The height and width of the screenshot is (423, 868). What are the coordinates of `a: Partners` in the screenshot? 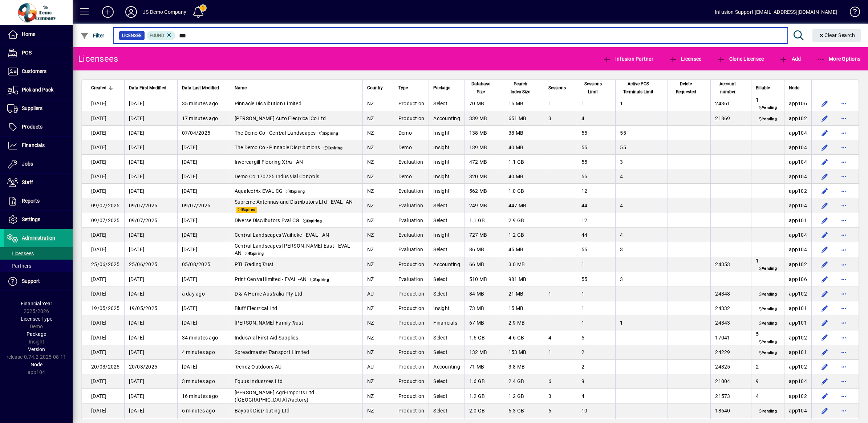 It's located at (38, 266).